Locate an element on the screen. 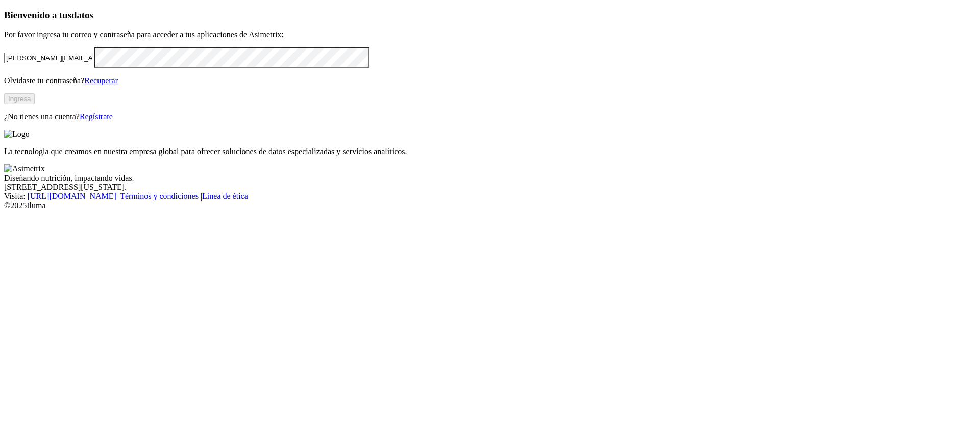  a: Recuperar is located at coordinates (101, 80).